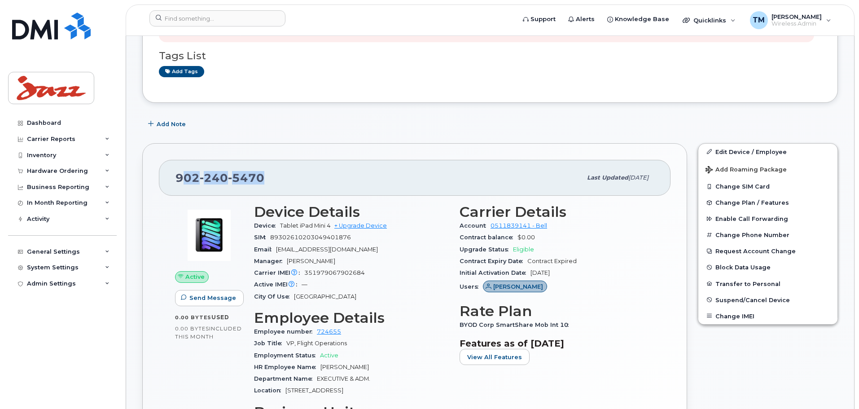 The image size is (859, 409). I want to click on span: Department Name, so click(285, 378).